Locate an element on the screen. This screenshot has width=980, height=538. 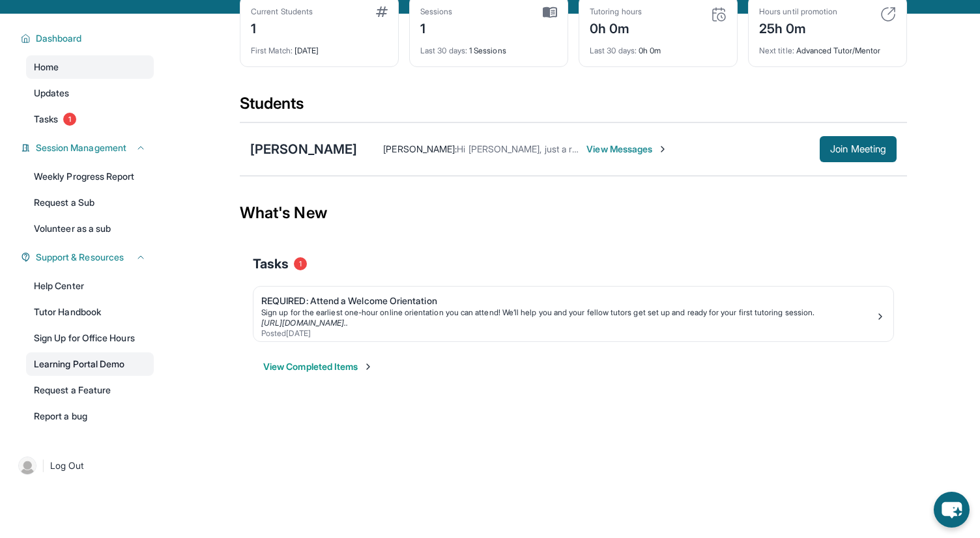
a: Tutor Handbook is located at coordinates (90, 312).